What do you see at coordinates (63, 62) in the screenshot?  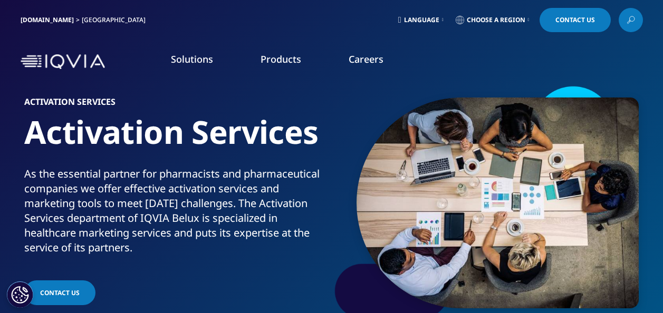 I see `img: IQVIA Healthcare Information Technology and Pharma Clinical Research Company` at bounding box center [63, 62].